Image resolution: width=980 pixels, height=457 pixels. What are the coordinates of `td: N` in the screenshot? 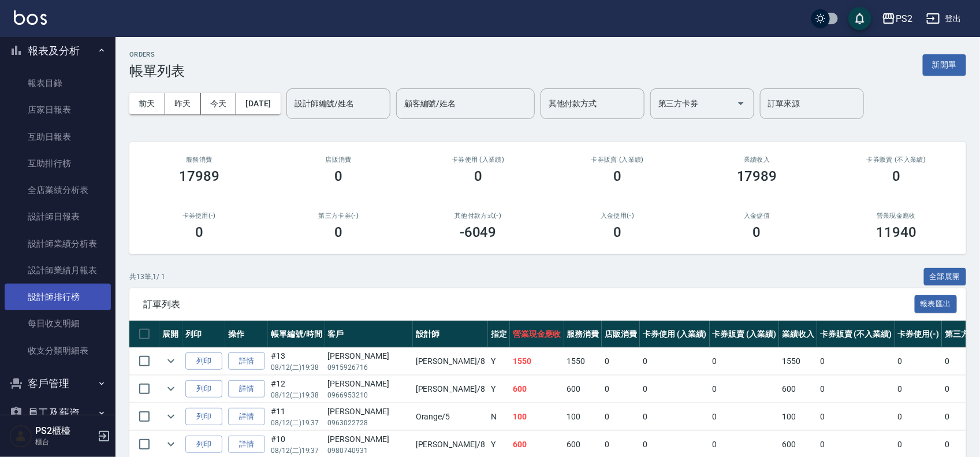 It's located at (499, 417).